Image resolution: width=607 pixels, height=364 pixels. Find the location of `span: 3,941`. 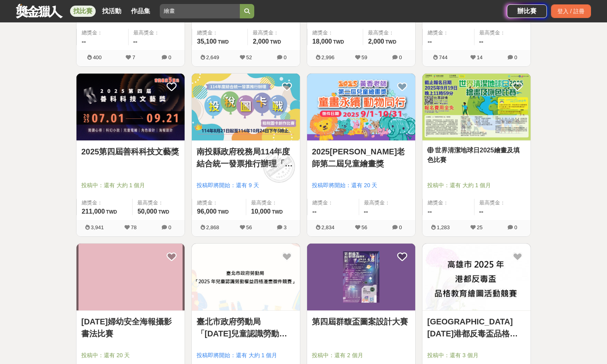

span: 3,941 is located at coordinates (97, 227).